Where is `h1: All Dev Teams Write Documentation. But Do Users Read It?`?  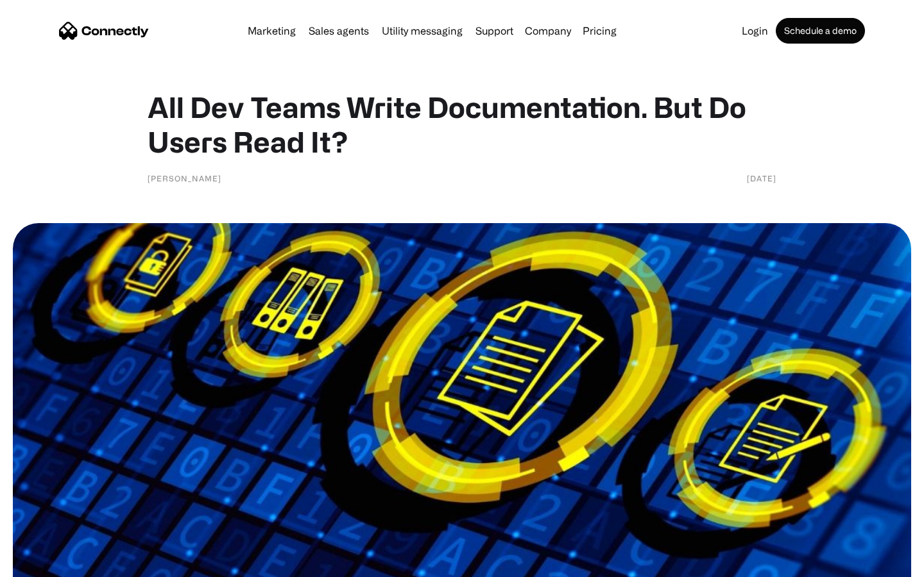
h1: All Dev Teams Write Documentation. But Do Users Read It? is located at coordinates (462, 125).